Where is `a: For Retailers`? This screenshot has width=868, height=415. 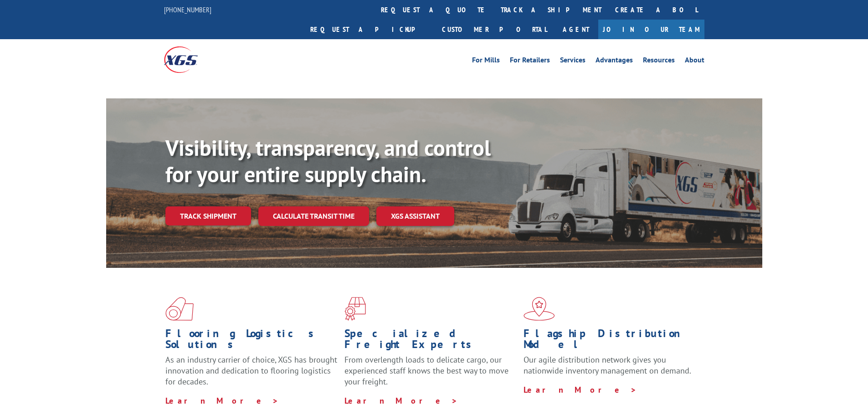
a: For Retailers is located at coordinates (530, 61).